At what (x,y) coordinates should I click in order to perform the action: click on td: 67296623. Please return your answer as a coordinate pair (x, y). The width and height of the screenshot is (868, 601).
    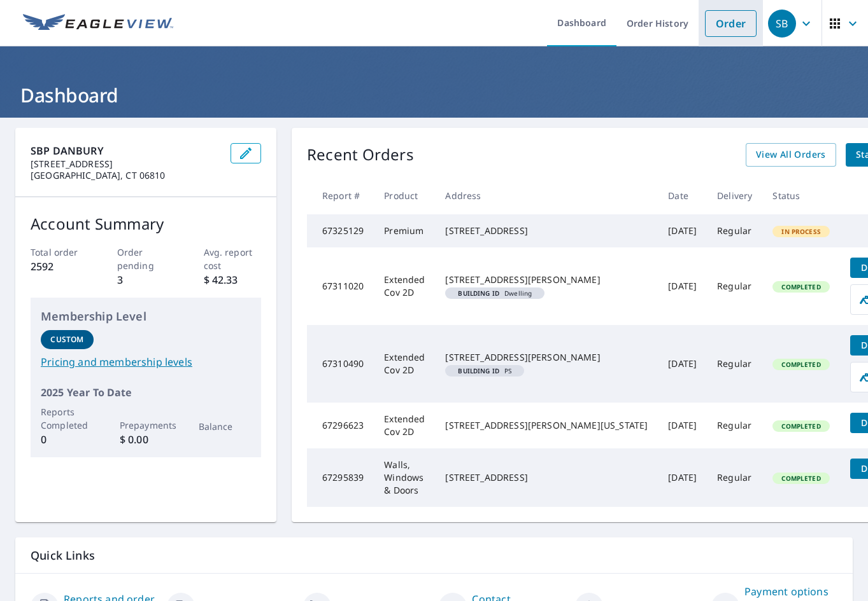
    Looking at the image, I should click on (340, 426).